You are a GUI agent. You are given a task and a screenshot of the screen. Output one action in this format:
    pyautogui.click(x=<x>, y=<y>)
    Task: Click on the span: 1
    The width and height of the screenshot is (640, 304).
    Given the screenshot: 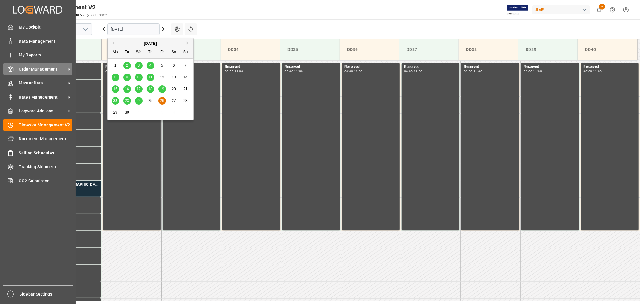 What is the action you would take?
    pyautogui.click(x=115, y=65)
    